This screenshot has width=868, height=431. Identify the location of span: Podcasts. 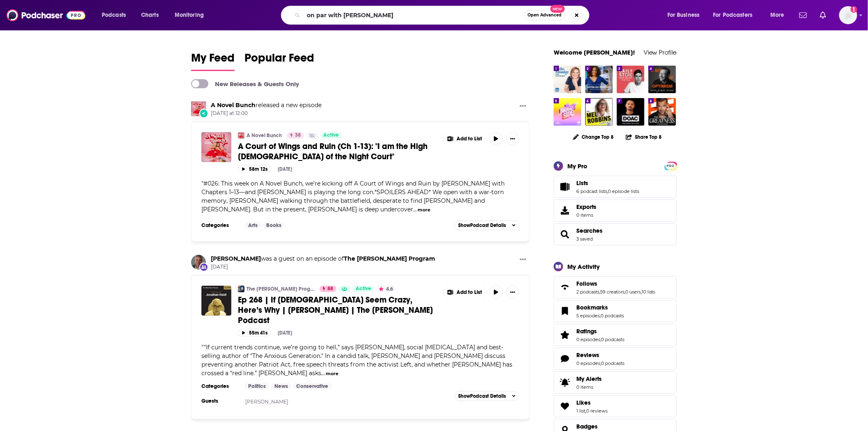
(114, 15).